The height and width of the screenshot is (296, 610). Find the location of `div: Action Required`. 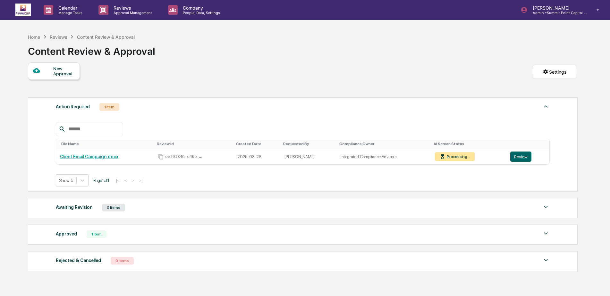

div: Action Required is located at coordinates (73, 107).